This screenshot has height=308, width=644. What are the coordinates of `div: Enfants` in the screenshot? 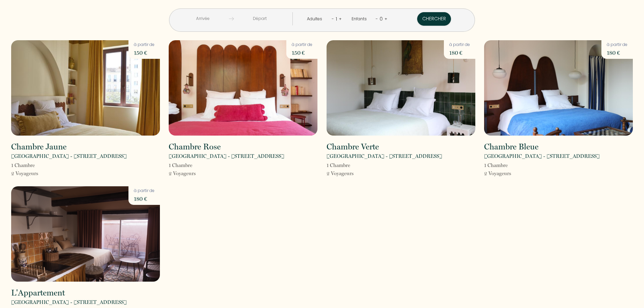 It's located at (360, 19).